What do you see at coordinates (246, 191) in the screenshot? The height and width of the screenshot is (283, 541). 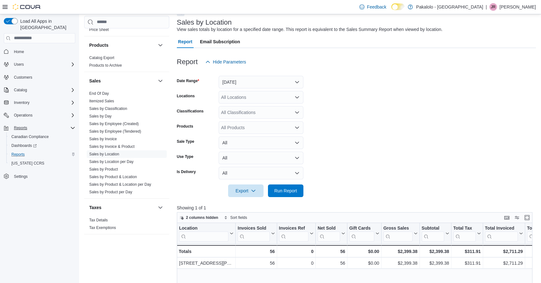 I see `button: Export` at bounding box center [246, 191].